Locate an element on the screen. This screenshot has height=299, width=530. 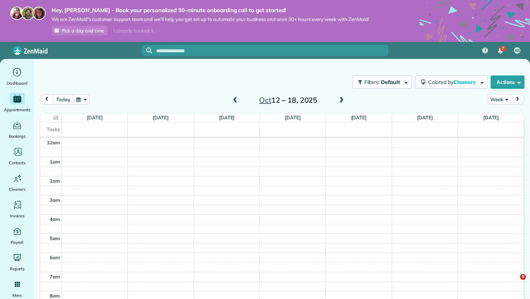
button: Week is located at coordinates (499, 99).